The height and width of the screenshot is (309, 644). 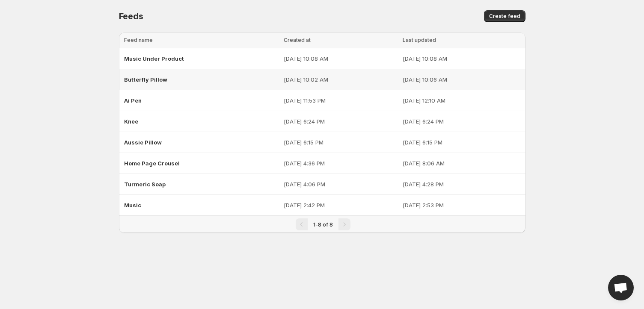 What do you see at coordinates (323, 224) in the screenshot?
I see `span: 1-8 of 8` at bounding box center [323, 224].